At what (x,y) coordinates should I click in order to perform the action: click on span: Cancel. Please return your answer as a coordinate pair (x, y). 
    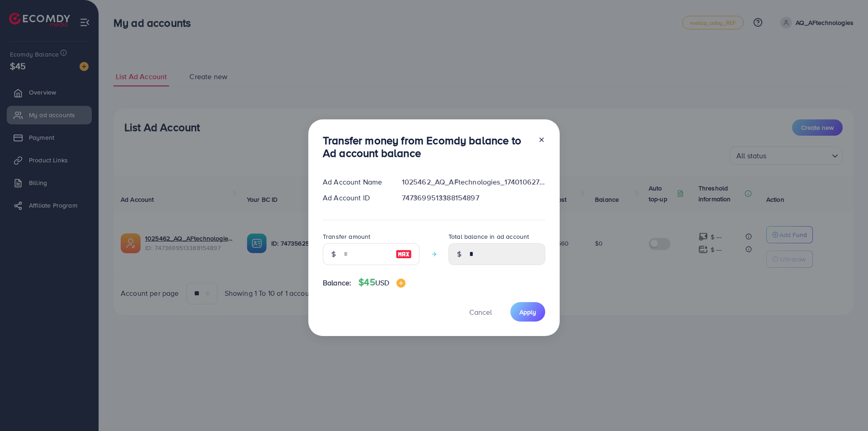
    Looking at the image, I should click on (481, 312).